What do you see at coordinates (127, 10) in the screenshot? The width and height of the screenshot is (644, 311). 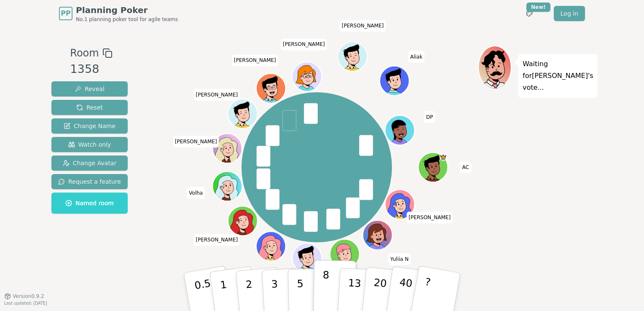 I see `span: Planning Poker` at bounding box center [127, 10].